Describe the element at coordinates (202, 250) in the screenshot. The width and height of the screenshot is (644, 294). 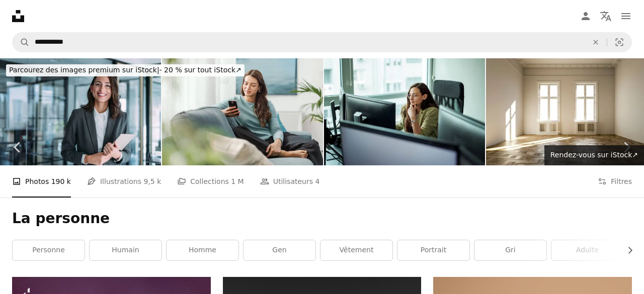
I see `a: homme` at that location.